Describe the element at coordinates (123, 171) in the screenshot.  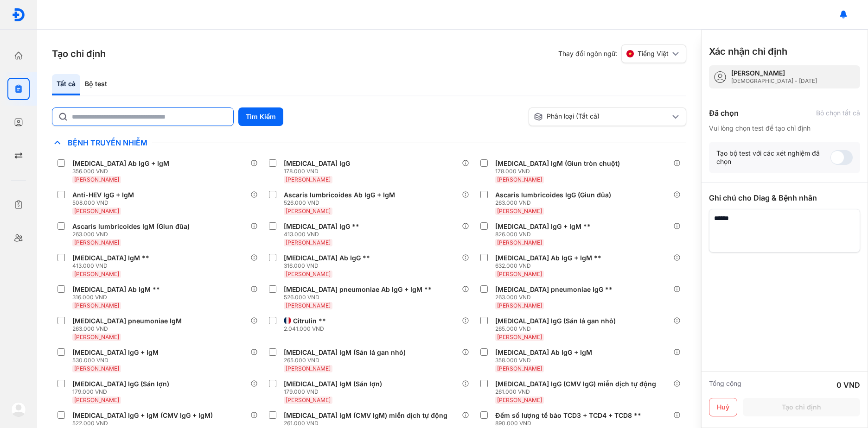
I see `div: 356.000 VND` at that location.